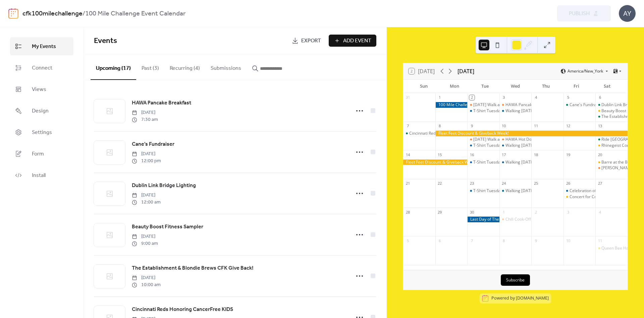  What do you see at coordinates (568, 240) in the screenshot?
I see `div: 10` at bounding box center [568, 240].